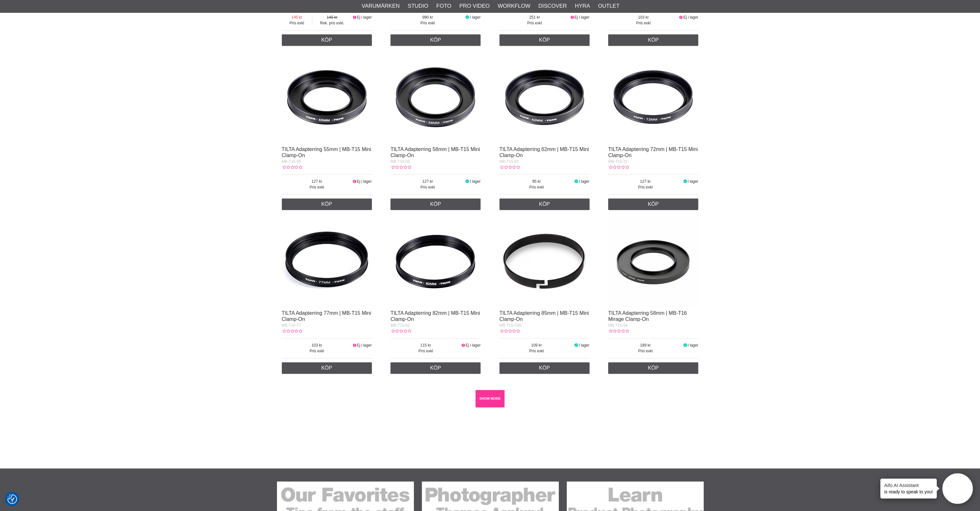 This screenshot has width=980, height=511. I want to click on span: 95, so click(537, 181).